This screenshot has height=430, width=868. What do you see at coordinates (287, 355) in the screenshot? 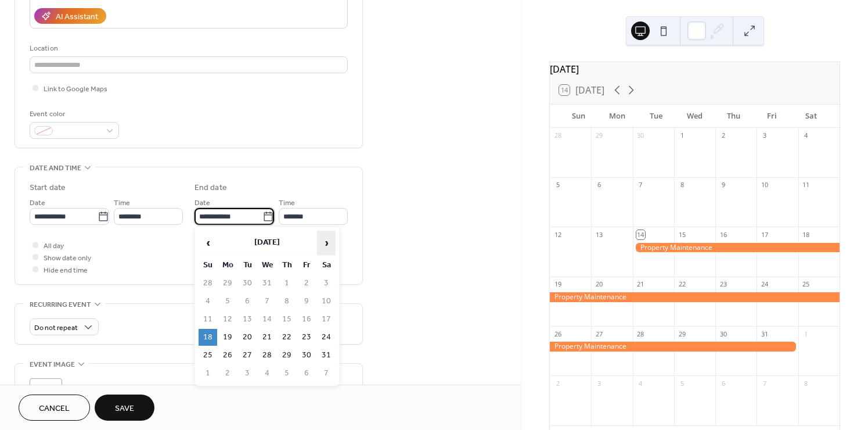
I see `td: 29` at bounding box center [287, 355].